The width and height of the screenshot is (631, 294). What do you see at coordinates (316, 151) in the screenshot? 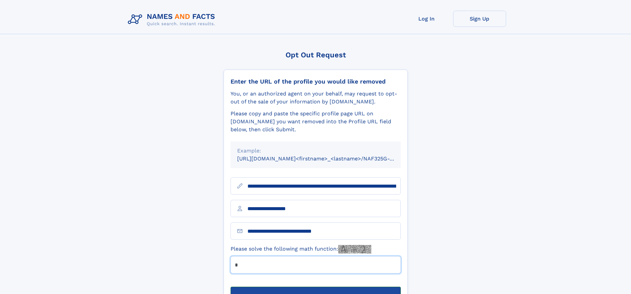
I see `div: Example:` at bounding box center [316, 151].